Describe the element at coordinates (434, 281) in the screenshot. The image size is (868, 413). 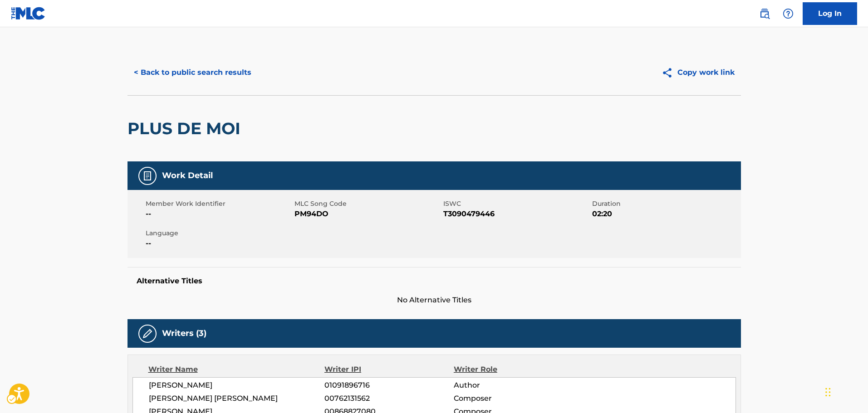
I see `h5: Alternative Titles` at that location.